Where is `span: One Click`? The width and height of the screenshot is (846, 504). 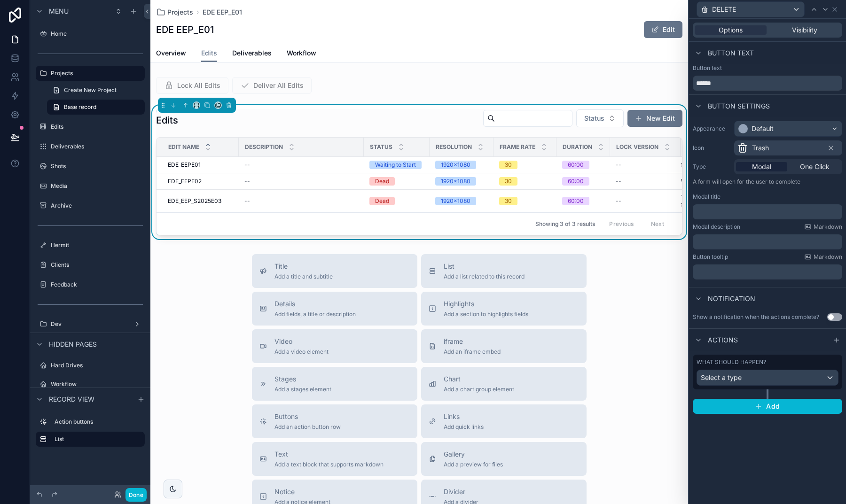 span: One Click is located at coordinates (814, 167).